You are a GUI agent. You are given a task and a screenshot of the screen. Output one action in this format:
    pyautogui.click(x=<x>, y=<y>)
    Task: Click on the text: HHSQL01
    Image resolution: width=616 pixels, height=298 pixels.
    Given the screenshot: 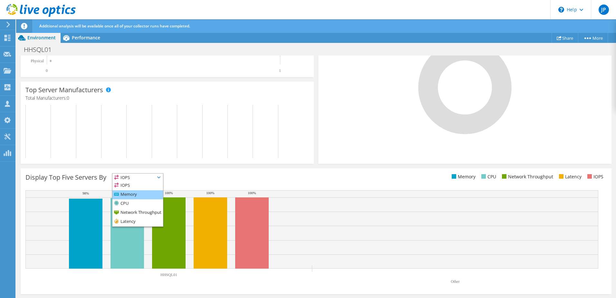 What is the action you would take?
    pyautogui.click(x=169, y=274)
    